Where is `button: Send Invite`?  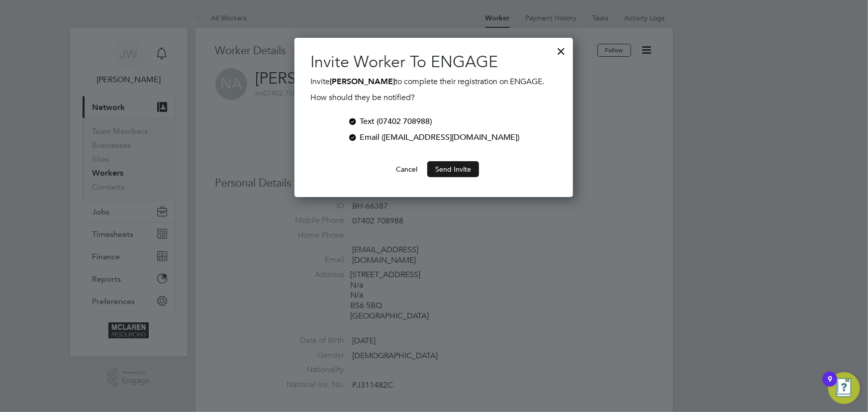
button: Send Invite is located at coordinates (453, 169).